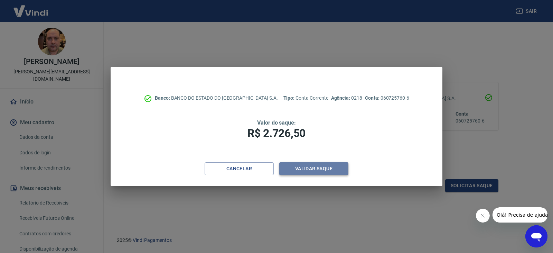  Describe the element at coordinates (277, 133) in the screenshot. I see `span: R$ 2.726,50` at that location.